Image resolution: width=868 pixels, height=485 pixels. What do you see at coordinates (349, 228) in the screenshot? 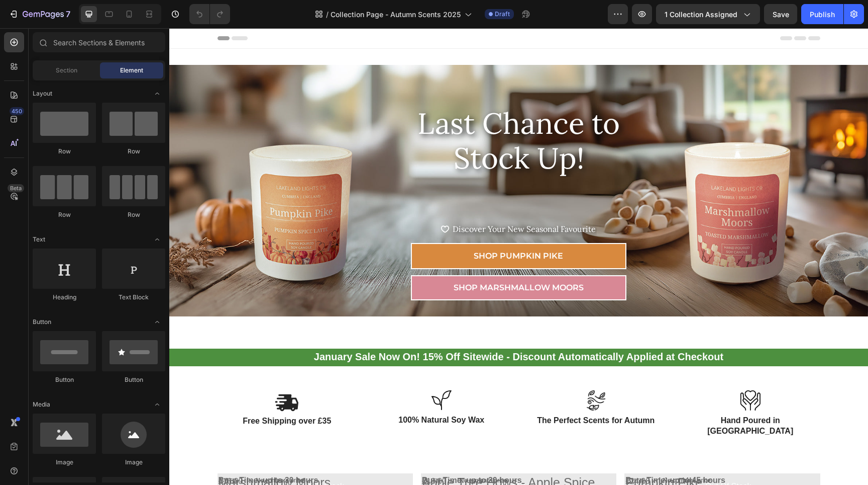
I see `a: Shop Pumpkin Pike` at bounding box center [349, 228].